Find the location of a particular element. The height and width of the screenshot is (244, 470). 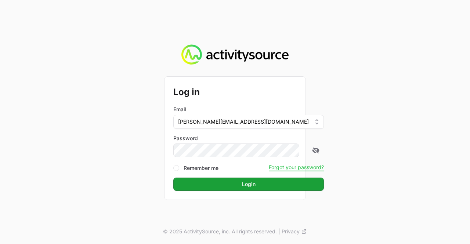

label: Password is located at coordinates (249, 139).